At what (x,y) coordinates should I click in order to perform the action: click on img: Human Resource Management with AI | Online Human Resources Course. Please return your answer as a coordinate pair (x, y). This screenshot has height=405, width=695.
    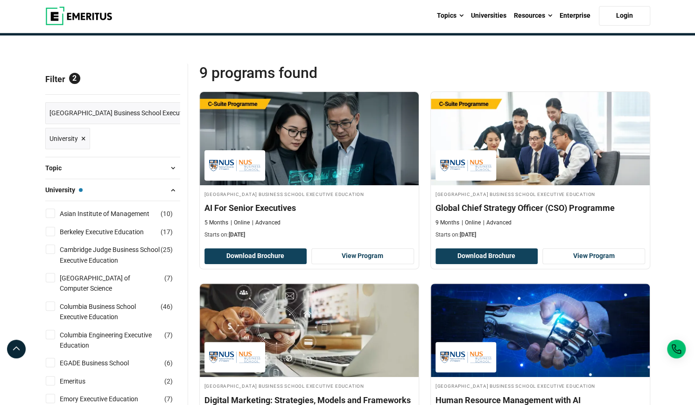
    Looking at the image, I should click on (540, 331).